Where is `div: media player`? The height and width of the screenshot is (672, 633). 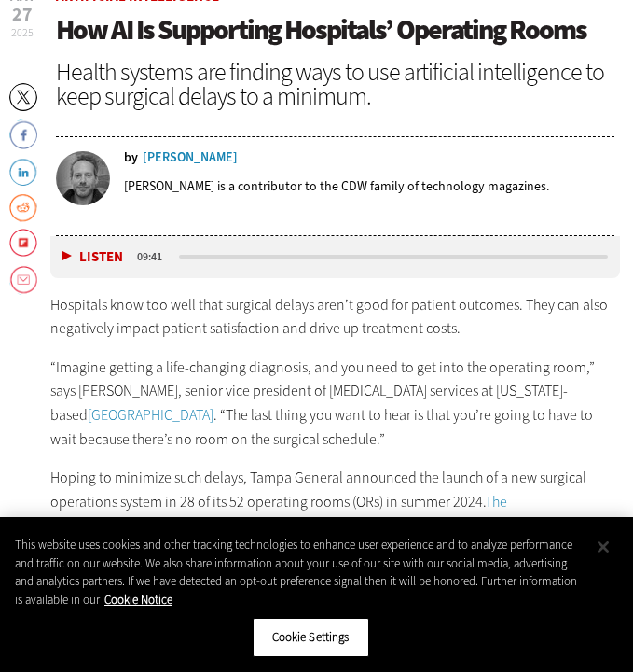
div: media player is located at coordinates (335, 257).